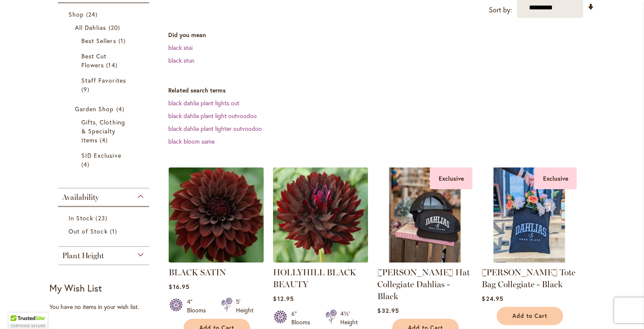 Image resolution: width=644 pixels, height=329 pixels. I want to click on div: 4" Blooms, so click(199, 306).